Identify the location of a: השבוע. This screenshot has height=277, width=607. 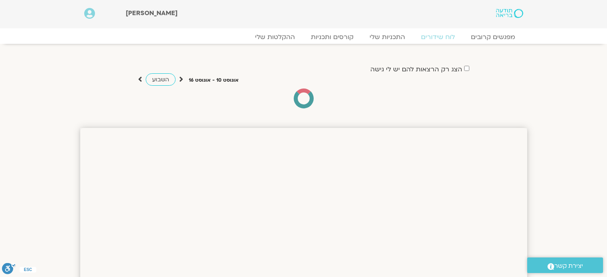
(160, 79).